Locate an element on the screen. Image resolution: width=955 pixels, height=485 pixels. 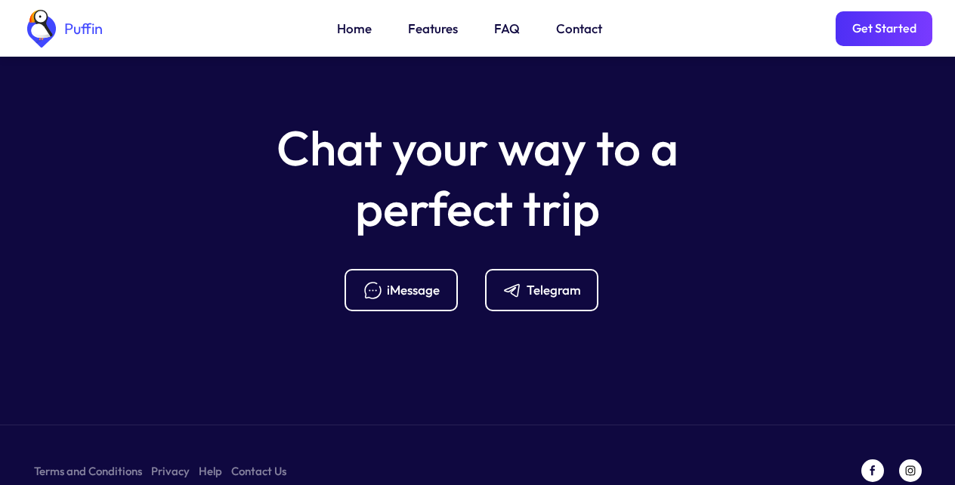
a: Telegram is located at coordinates (548, 290).